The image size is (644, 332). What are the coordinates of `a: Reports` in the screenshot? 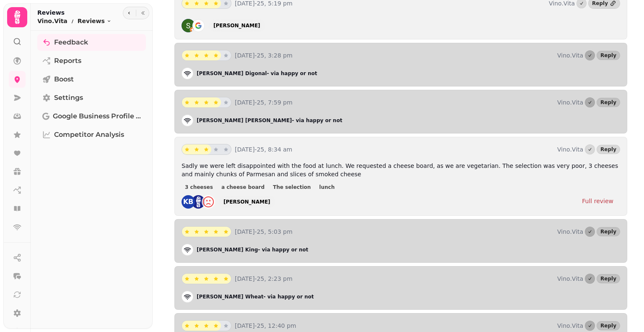 It's located at (91, 61).